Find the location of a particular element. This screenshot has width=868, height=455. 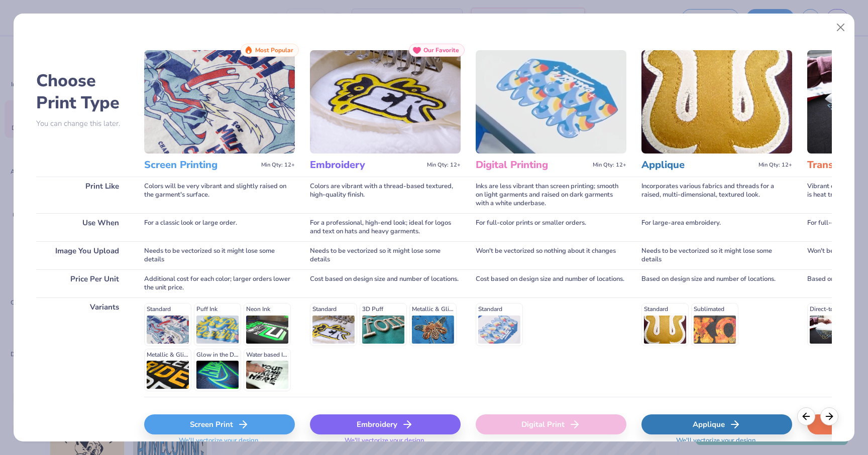

h2: Choose Print Type is located at coordinates (83, 92).